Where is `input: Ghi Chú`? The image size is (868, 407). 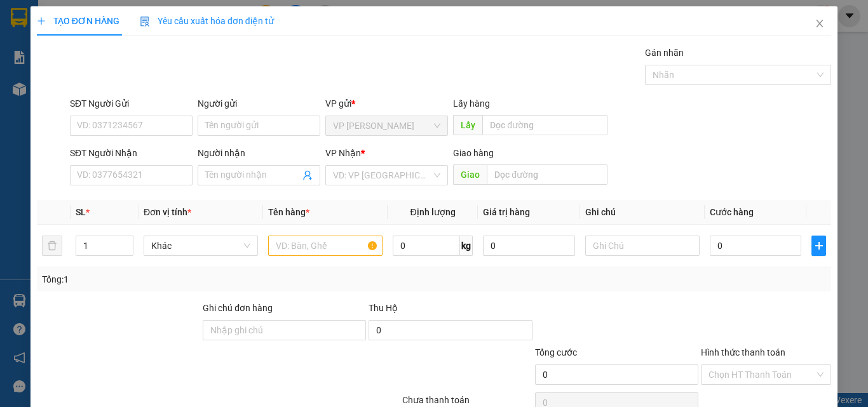
input: Ghi Chú is located at coordinates (643, 246).